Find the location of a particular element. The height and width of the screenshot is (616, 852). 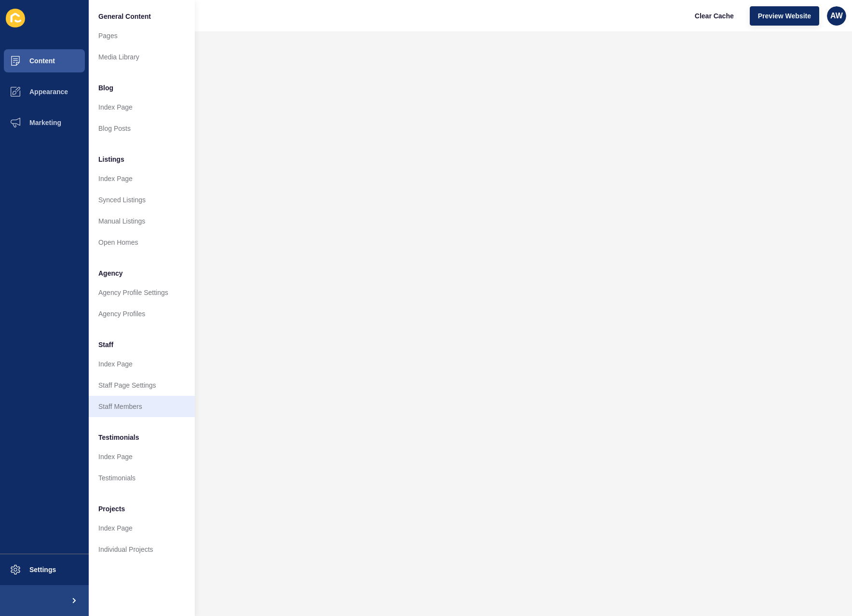

a: Blog Posts is located at coordinates (142, 128).